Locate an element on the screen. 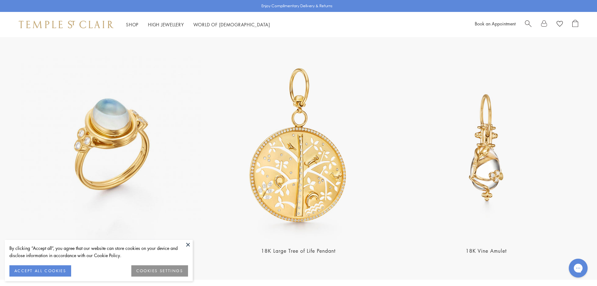  button: COOKIES SETTINGS is located at coordinates (160, 271).